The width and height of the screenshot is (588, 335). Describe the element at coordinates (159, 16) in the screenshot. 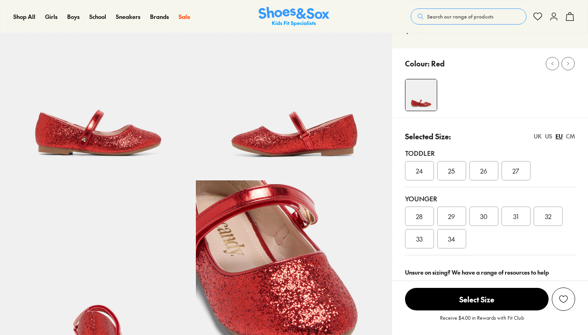

I see `a: Brands` at that location.